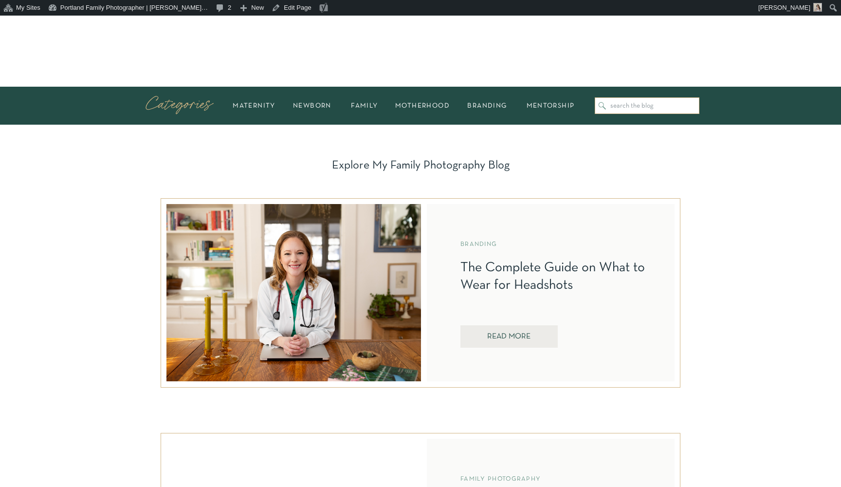  I want to click on a: family, so click(365, 106).